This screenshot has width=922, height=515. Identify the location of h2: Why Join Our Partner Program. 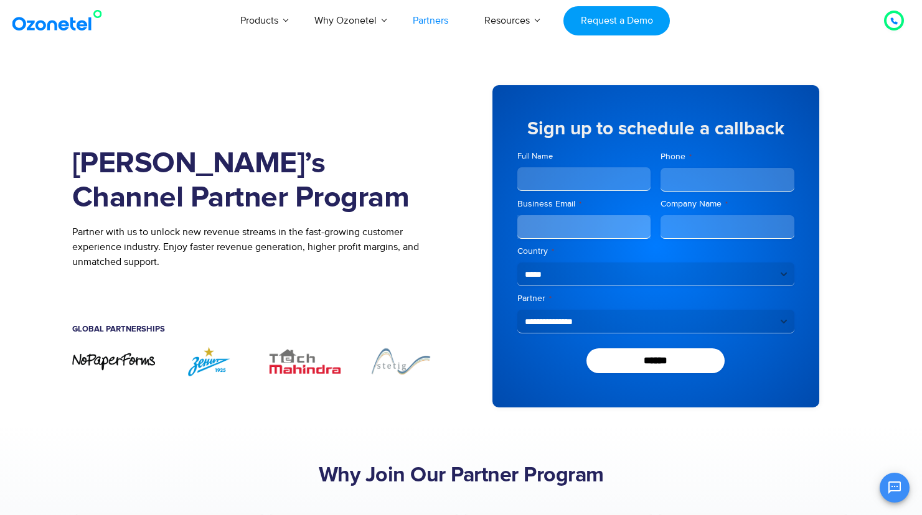
(461, 476).